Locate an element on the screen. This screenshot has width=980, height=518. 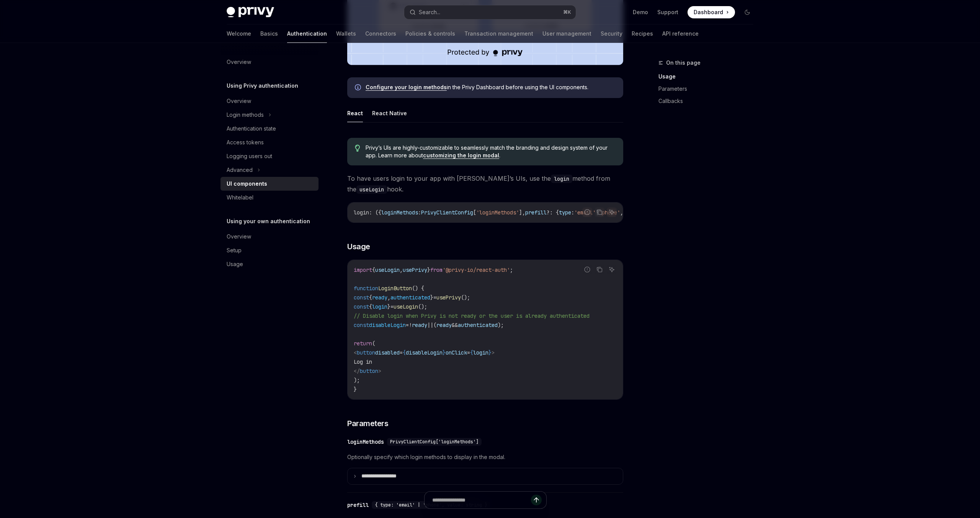
button: Ask AI is located at coordinates (612, 212).